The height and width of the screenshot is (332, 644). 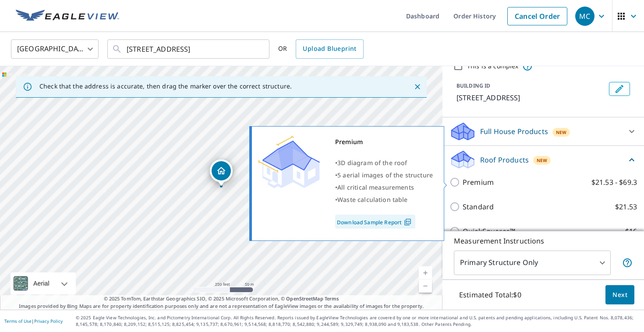 I want to click on p: Roof Products, so click(x=504, y=160).